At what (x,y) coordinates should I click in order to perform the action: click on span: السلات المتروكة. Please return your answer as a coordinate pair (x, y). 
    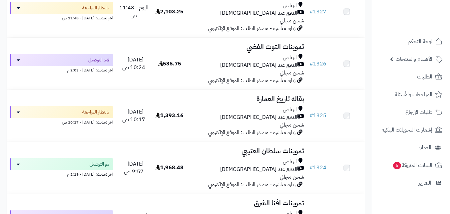
    Looking at the image, I should click on (412, 165).